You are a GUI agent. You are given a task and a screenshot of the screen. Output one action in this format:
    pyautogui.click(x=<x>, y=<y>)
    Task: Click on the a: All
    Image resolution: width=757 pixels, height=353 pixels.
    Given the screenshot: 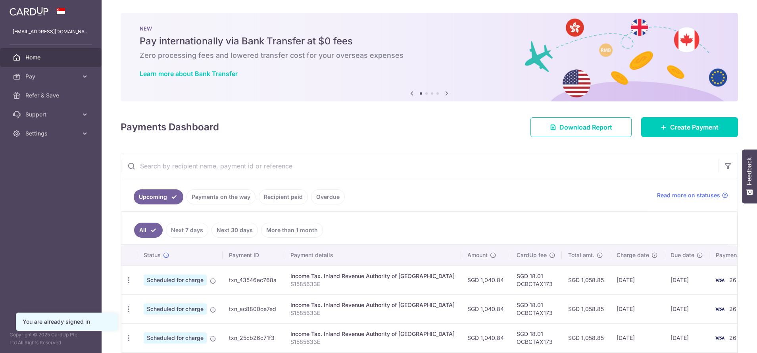 What is the action you would take?
    pyautogui.click(x=148, y=230)
    